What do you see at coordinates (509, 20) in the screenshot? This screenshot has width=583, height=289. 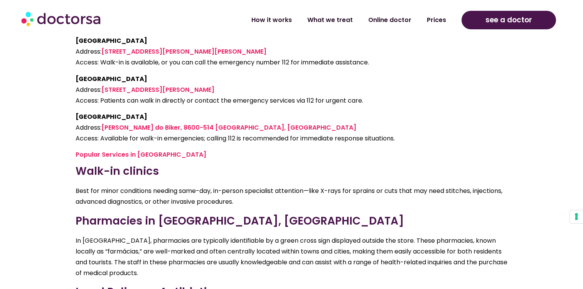 I see `span: see a doctor` at bounding box center [509, 20].